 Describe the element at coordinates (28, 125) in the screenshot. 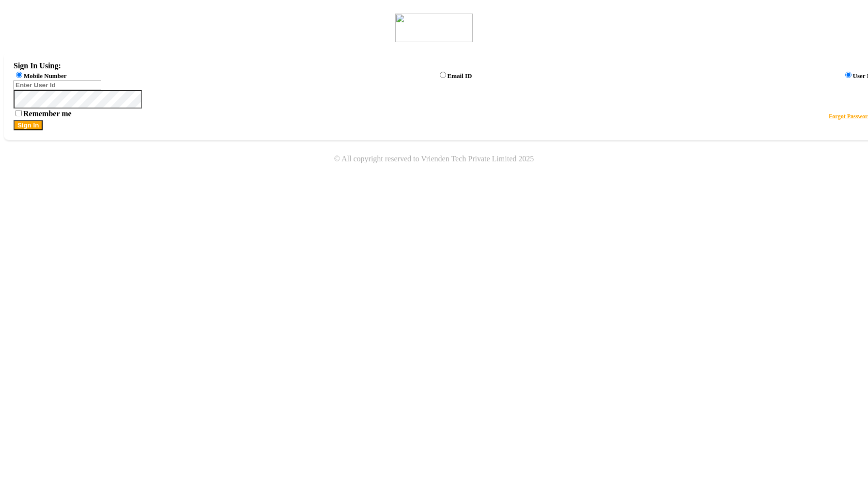

I see `button: Sign In` at that location.